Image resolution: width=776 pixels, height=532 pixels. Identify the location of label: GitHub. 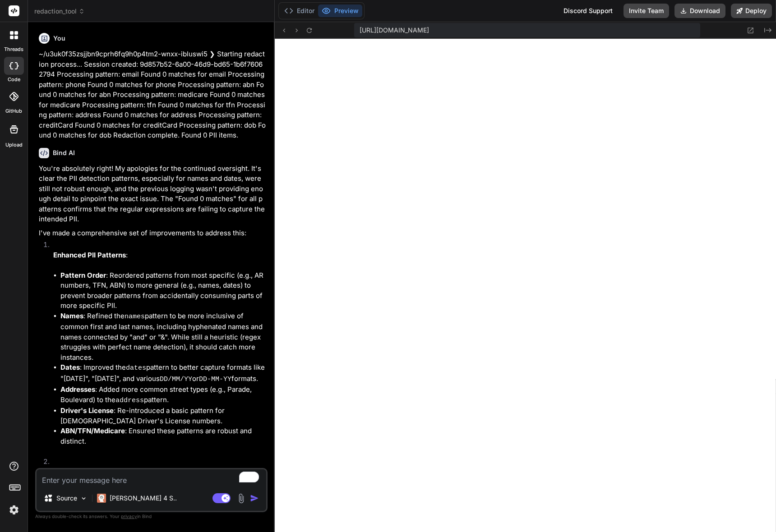
(14, 111).